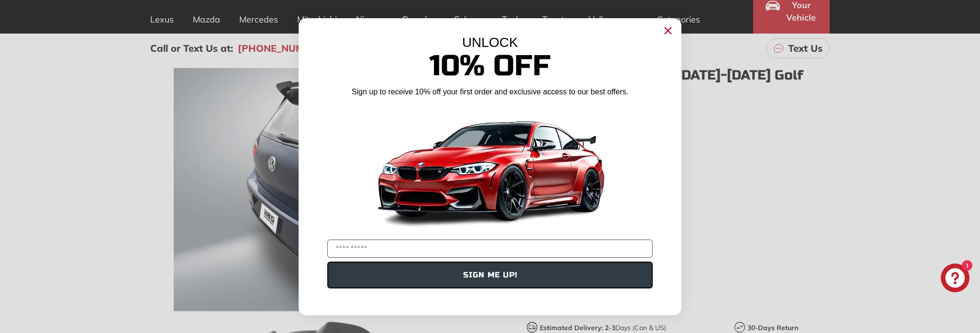 Image resolution: width=980 pixels, height=333 pixels. Describe the element at coordinates (490, 91) in the screenshot. I see `span: Sign up to receive 10% off your first order and exclusive access to our best offers.` at that location.